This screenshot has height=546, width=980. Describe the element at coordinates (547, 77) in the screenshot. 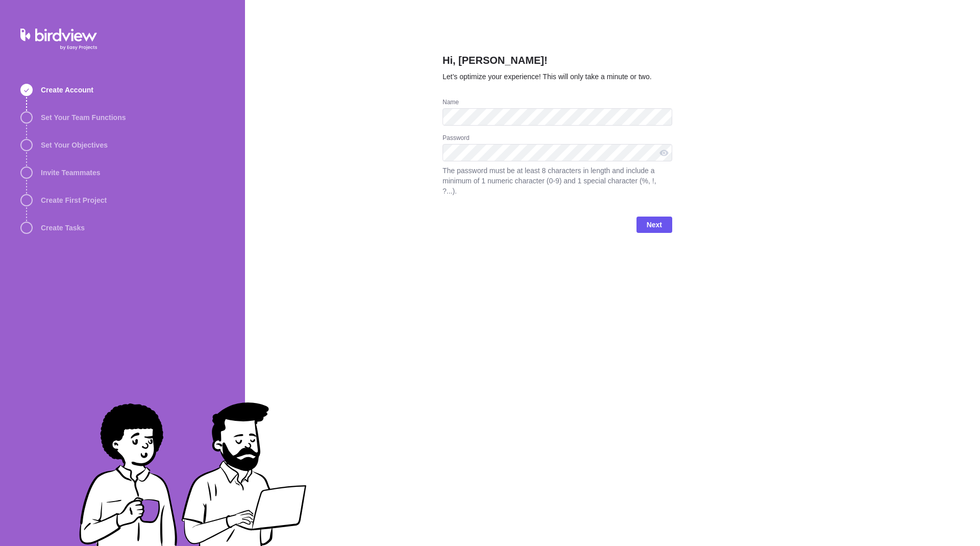

I see `span: Let’s optimize your experience! This will only take a minute or two.` at that location.